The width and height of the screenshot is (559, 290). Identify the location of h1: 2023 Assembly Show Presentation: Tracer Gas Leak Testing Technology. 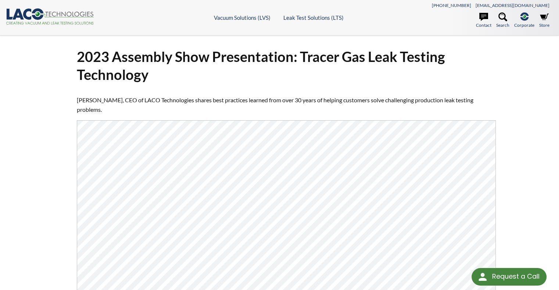
(279, 66).